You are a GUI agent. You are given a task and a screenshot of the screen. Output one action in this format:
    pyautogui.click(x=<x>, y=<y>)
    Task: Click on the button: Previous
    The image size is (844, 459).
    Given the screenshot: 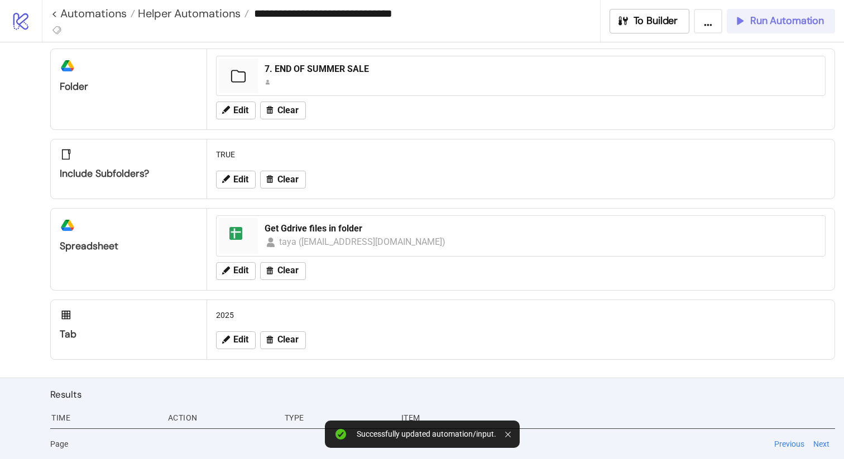 What is the action you would take?
    pyautogui.click(x=789, y=444)
    